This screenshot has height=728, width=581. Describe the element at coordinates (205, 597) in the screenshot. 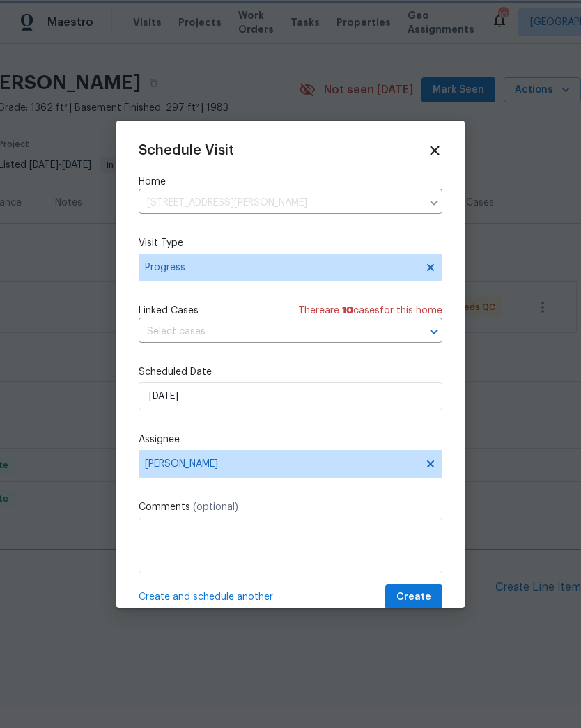

I see `span: Create and schedule another` at that location.